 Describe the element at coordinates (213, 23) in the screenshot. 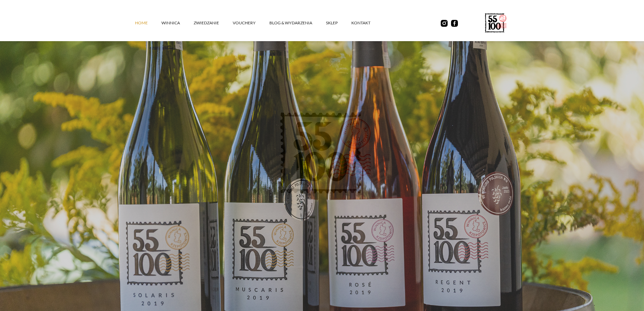

I see `a: ZWIEDZANIE` at that location.